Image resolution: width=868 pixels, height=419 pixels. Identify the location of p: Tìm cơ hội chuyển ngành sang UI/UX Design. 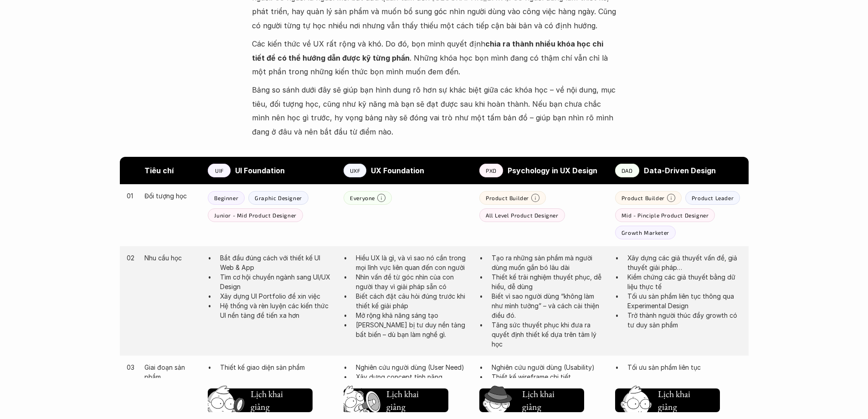
(277, 281).